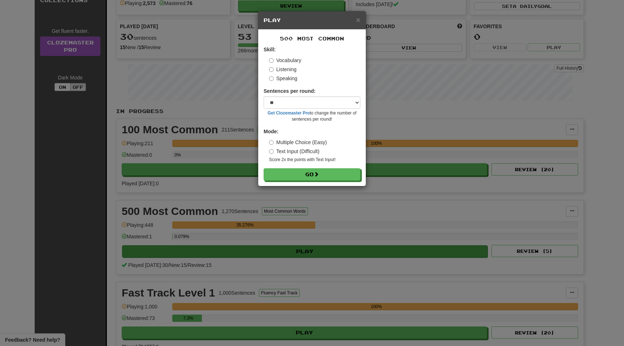 Image resolution: width=624 pixels, height=346 pixels. What do you see at coordinates (269, 49) in the screenshot?
I see `strong: Skill:` at bounding box center [269, 49].